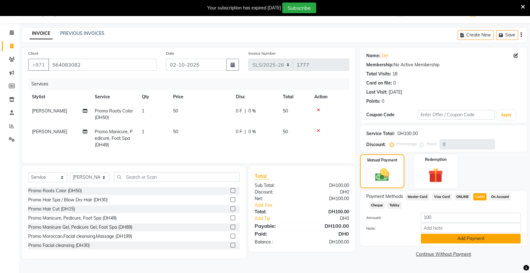 Image resolution: width=530 pixels, height=273 pixels. Describe the element at coordinates (385, 196) in the screenshot. I see `span: Payment Methods` at that location.